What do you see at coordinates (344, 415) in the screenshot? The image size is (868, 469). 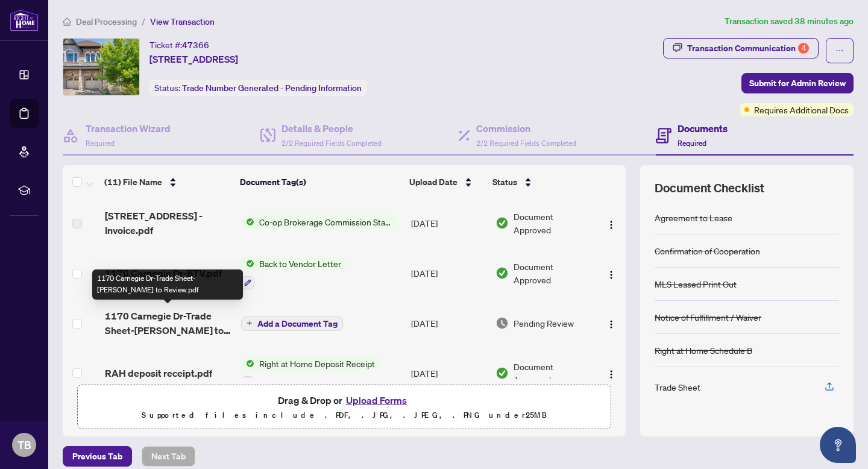 I see `p: Supported files include .PDF, .JPG, .JPEG, .PNG under 25 MB` at bounding box center [344, 415].